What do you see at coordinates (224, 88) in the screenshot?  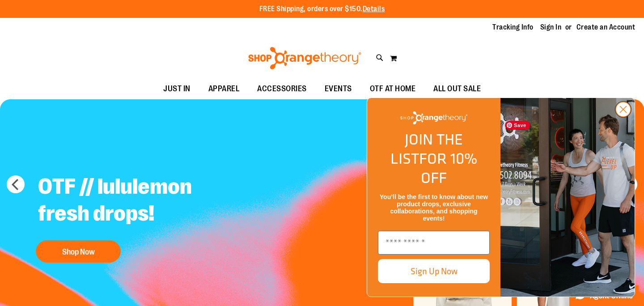 I see `span: APPAREL` at bounding box center [224, 88].